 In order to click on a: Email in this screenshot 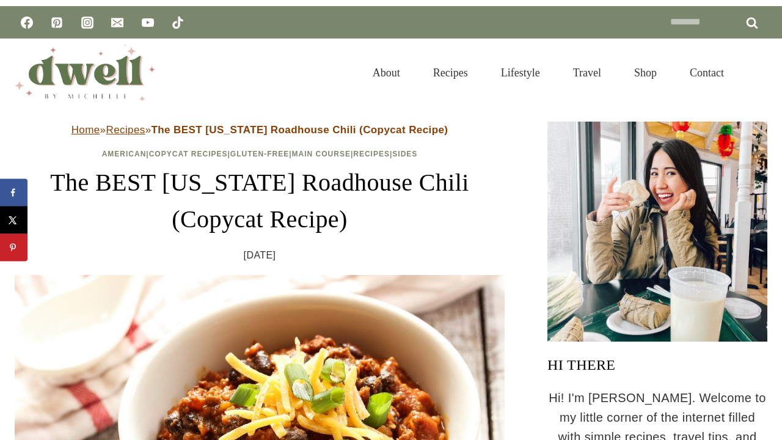, I will do `click(117, 23)`.